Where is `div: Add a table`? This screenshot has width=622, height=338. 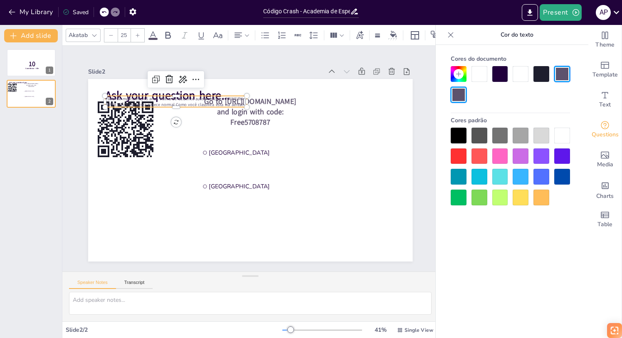
div: Add a table is located at coordinates (605, 220).